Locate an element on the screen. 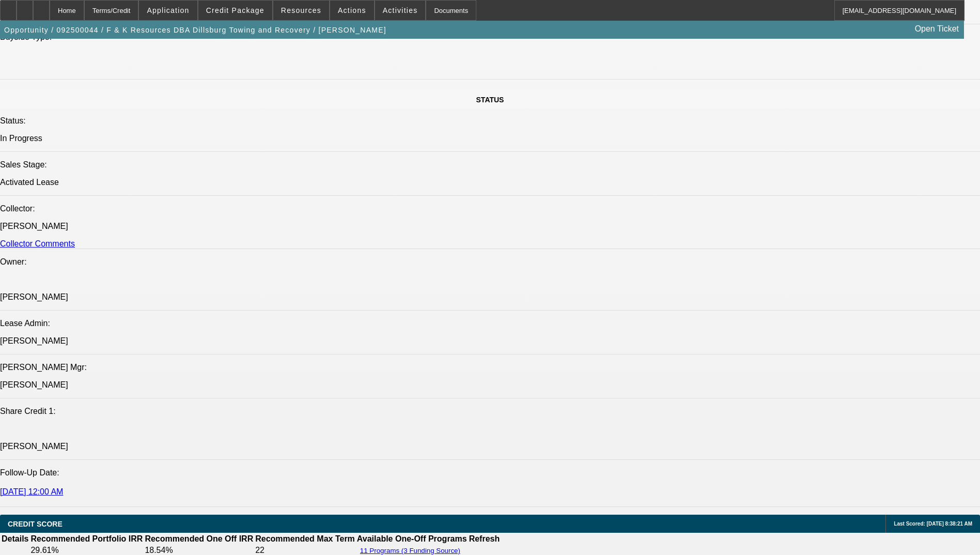 The height and width of the screenshot is (555, 980). span: Application is located at coordinates (168, 11).